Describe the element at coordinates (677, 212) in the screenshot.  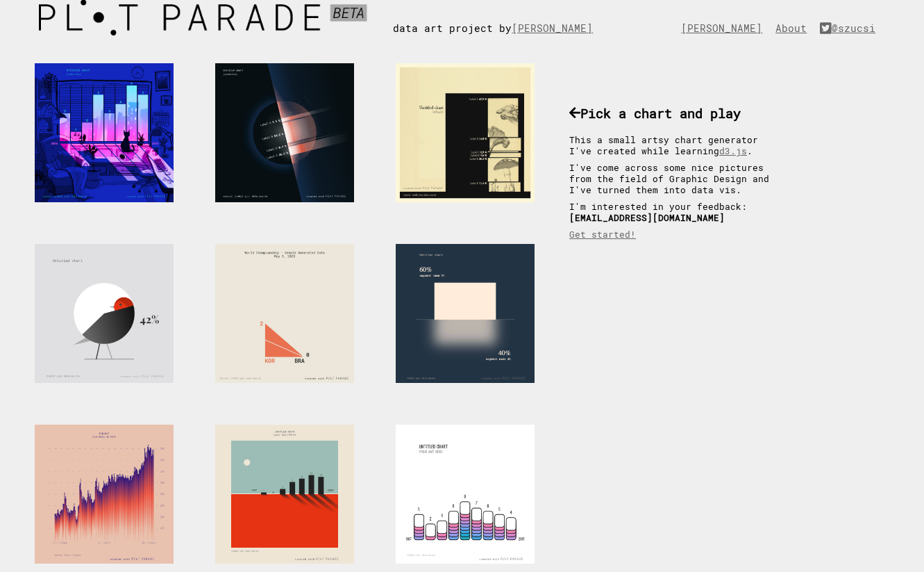
I see `p: I'm interested in your feedback:` at that location.